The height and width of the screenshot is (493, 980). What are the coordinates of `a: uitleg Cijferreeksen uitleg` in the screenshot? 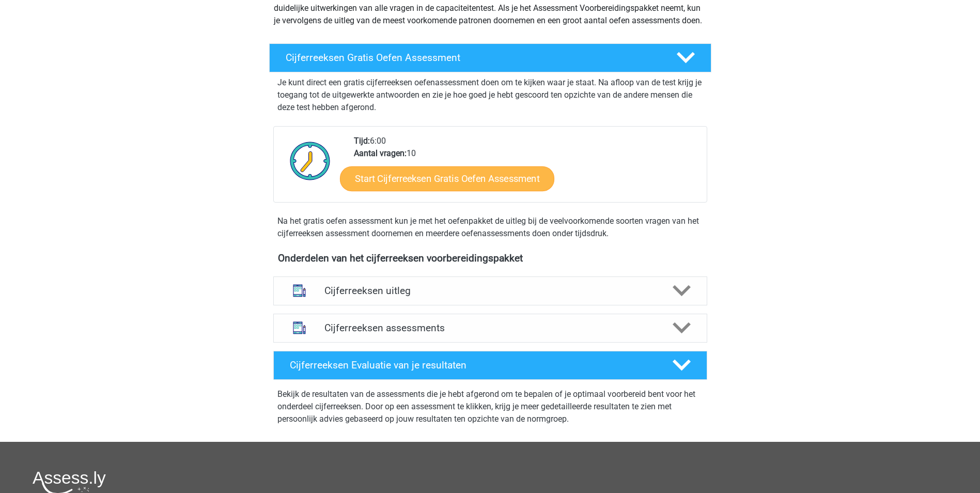 It's located at (490, 291).